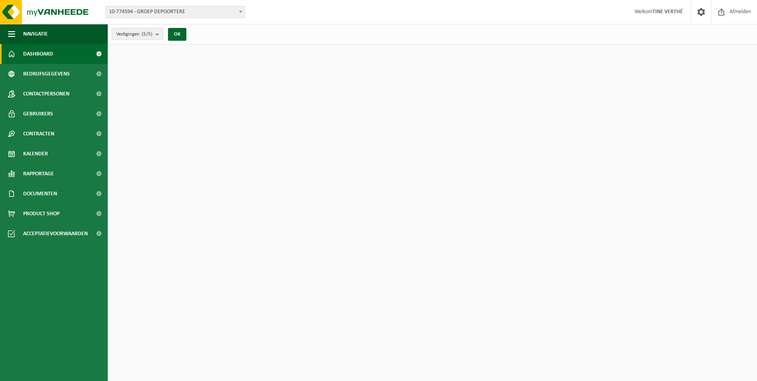  What do you see at coordinates (38, 174) in the screenshot?
I see `span: Rapportage` at bounding box center [38, 174].